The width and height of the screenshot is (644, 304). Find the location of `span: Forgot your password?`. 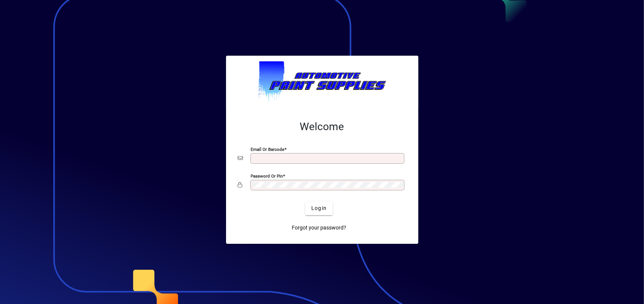

span: Forgot your password? is located at coordinates (319, 227).